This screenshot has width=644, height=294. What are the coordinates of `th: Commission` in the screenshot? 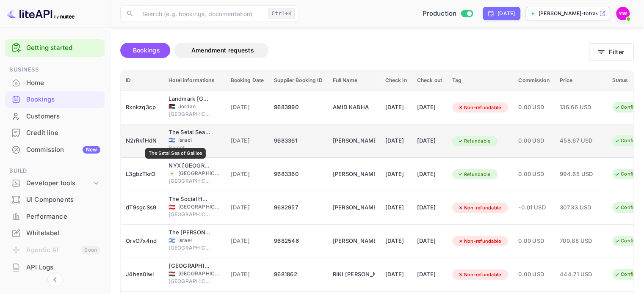 It's located at (533, 80).